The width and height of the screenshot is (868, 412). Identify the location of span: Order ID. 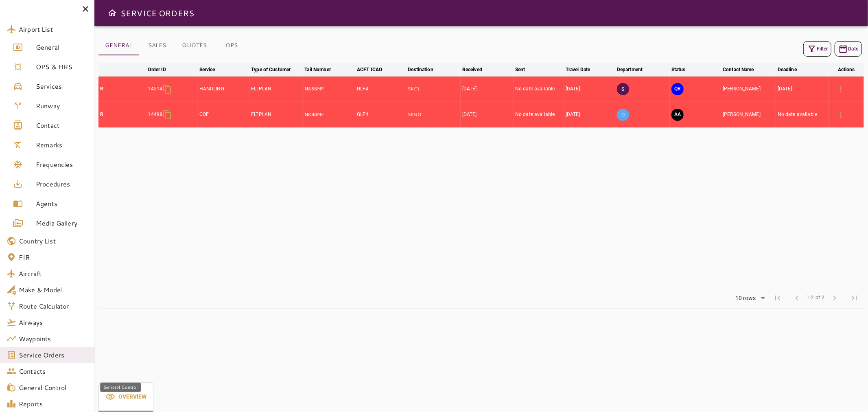
(163, 70).